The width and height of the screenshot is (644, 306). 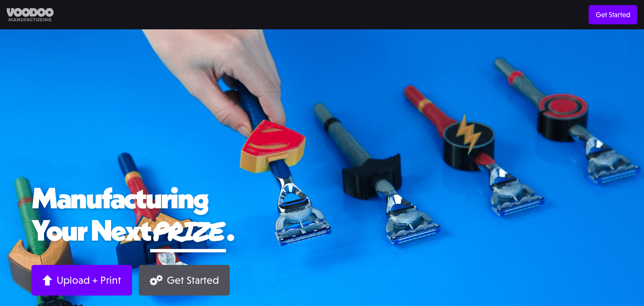 I want to click on a: Upload + Print, so click(x=82, y=280).